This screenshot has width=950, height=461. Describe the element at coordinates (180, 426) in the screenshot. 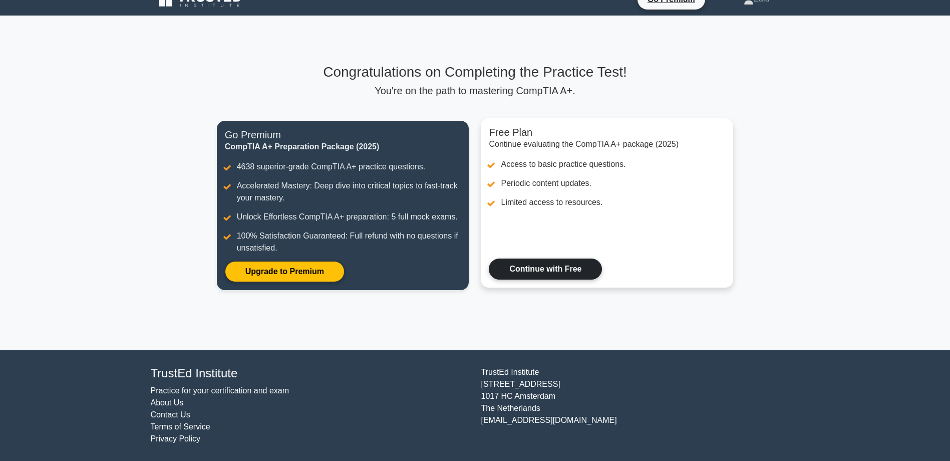

I see `a: Terms of Service` at that location.